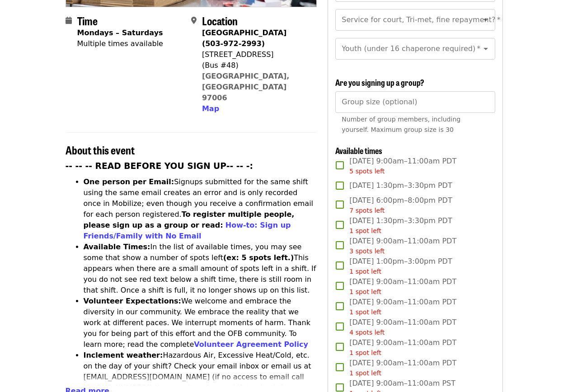 The height and width of the screenshot is (392, 568). I want to click on span: Time, so click(87, 20).